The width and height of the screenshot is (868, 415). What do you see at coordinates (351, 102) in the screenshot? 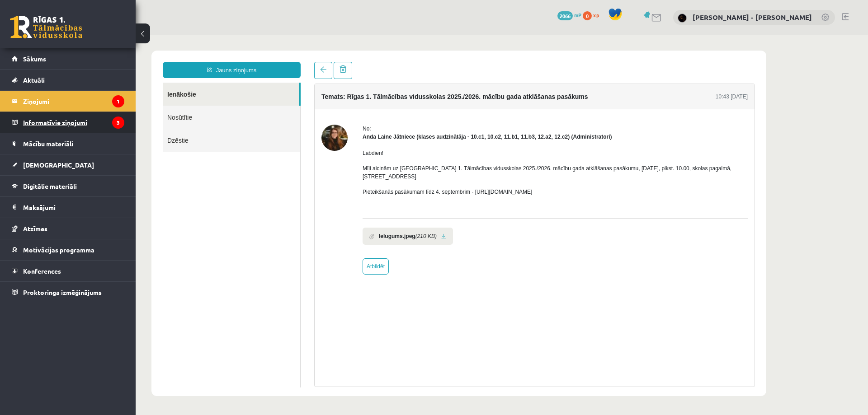
I see `strong: Anda Laine Jātniece (klases audzinātāja - 10.c1, 10.c2, 11.b1, 11.b3, 12.a2, 12.c2) (Administratori)` at bounding box center [351, 102].